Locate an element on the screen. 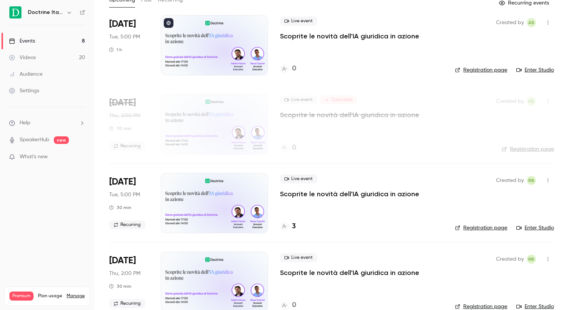  div: Oct 14 Tue, 5:00 PM (Europe/Paris) is located at coordinates (129, 45).